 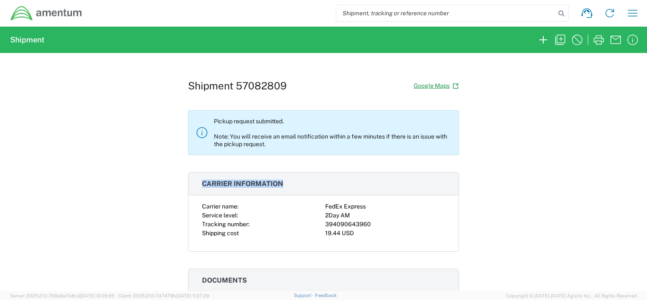 What do you see at coordinates (237, 86) in the screenshot?
I see `h1: Shipment 57082809` at bounding box center [237, 86].